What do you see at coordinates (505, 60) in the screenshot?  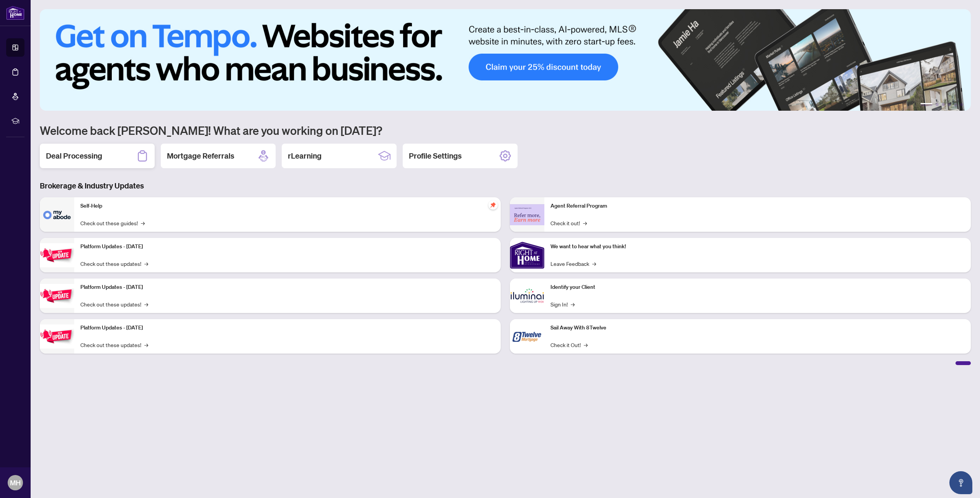 I see `img: Slide 0` at bounding box center [505, 60].